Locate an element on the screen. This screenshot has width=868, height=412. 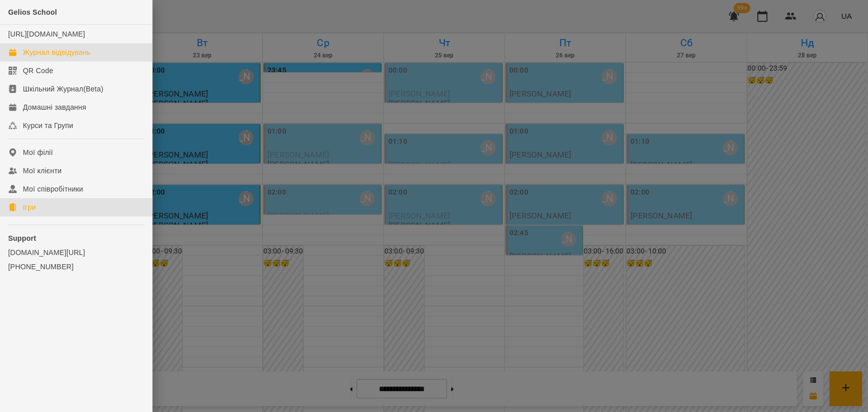
div: Мої клієнти is located at coordinates (42, 171).